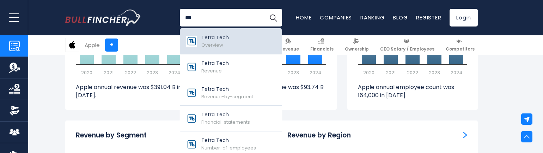  What do you see at coordinates (226, 122) in the screenshot?
I see `span: Financial-statements` at bounding box center [226, 122].